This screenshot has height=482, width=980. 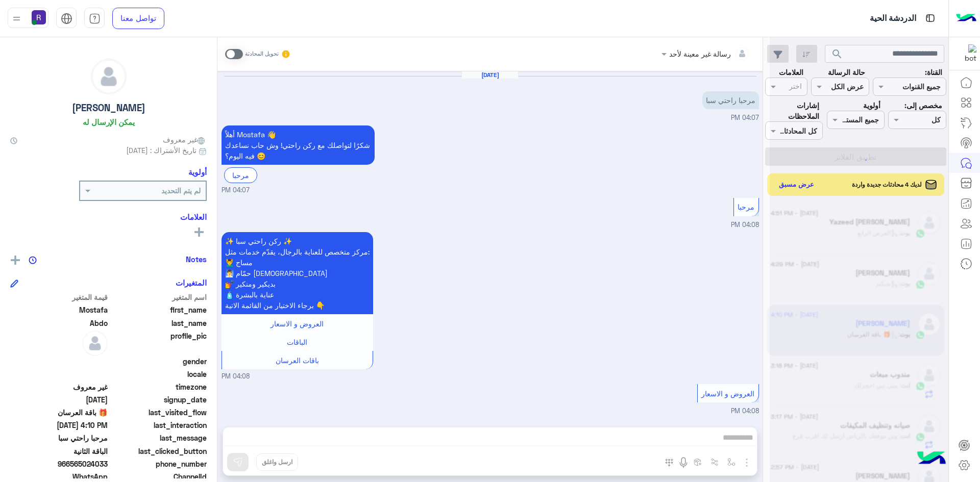 I want to click on p: 29/8/2025, 4:08 PM, so click(x=297, y=273).